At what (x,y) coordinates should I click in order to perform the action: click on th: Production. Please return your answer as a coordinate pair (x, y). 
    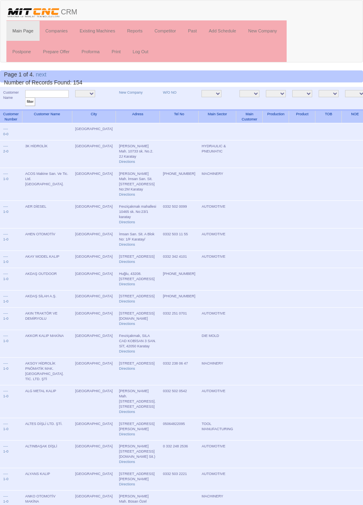
    Looking at the image, I should click on (276, 116).